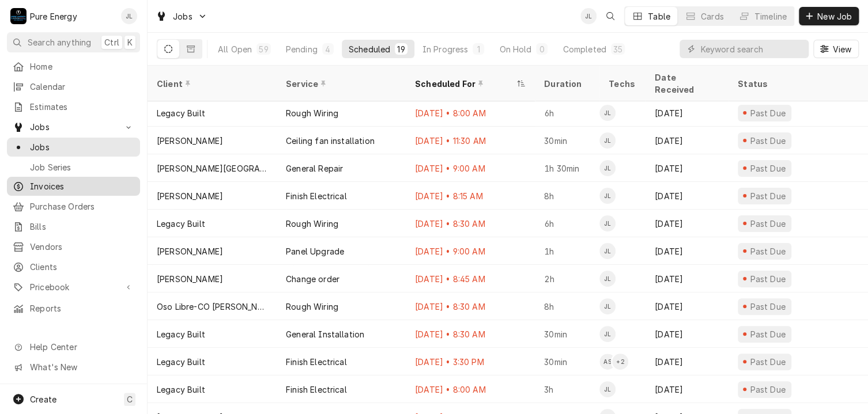 The image size is (868, 414). What do you see at coordinates (328, 49) in the screenshot?
I see `div: 4` at bounding box center [328, 49].